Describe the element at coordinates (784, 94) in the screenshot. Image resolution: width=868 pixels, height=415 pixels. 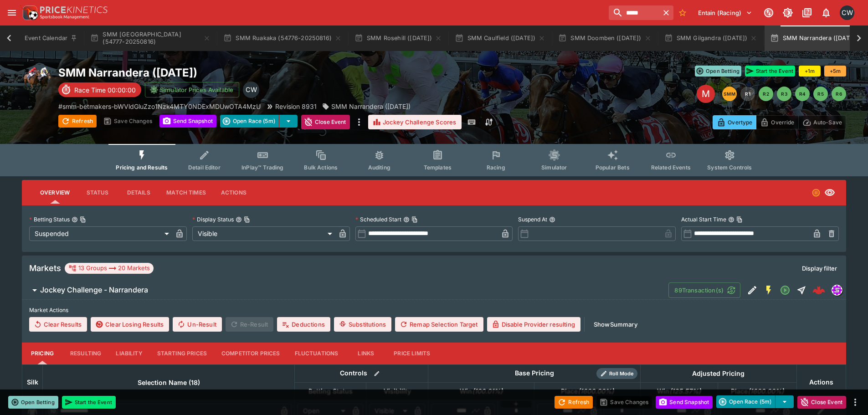
I see `button: R3` at that location.